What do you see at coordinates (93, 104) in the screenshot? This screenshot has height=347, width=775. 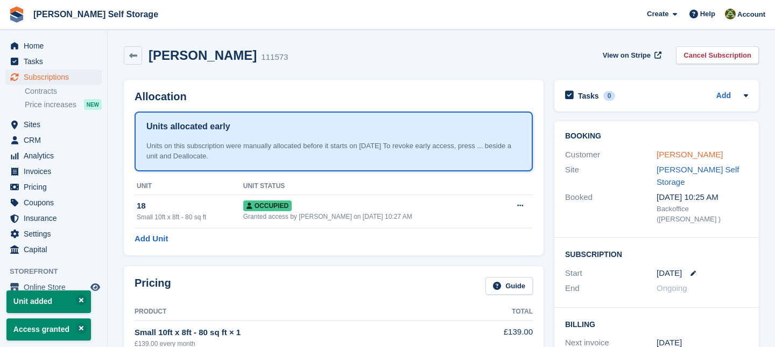 I see `div: NEW` at bounding box center [93, 104].